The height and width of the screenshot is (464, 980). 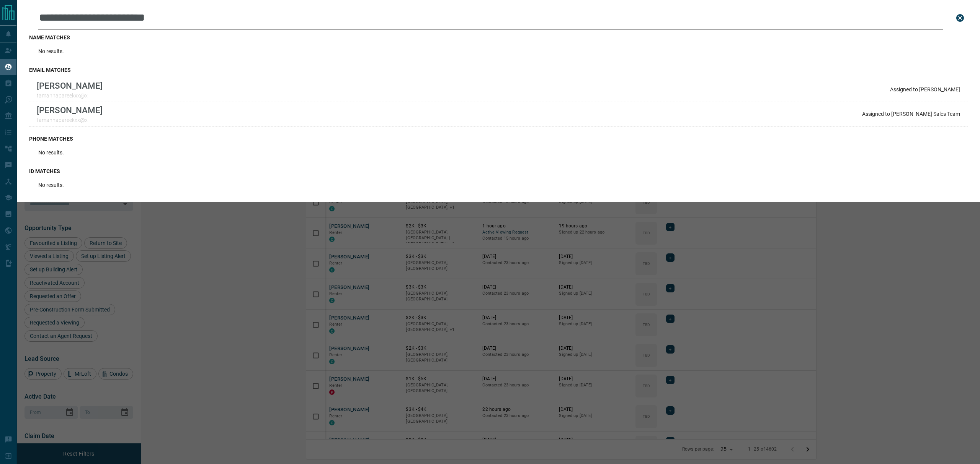 I want to click on h3: email matches, so click(x=498, y=70).